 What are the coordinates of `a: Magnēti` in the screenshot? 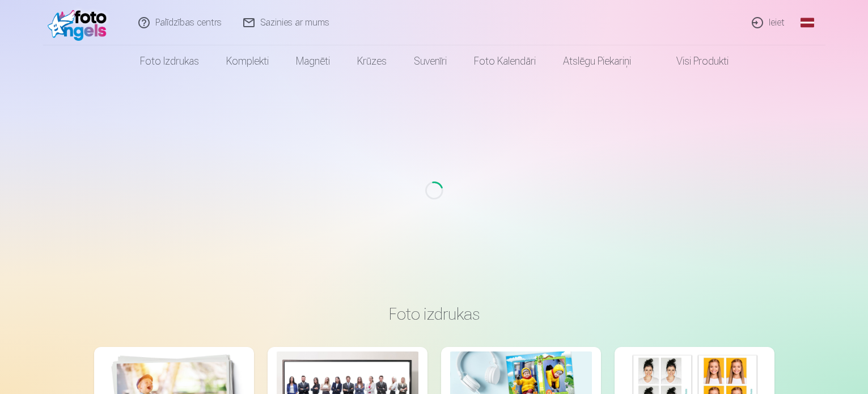 It's located at (313, 62).